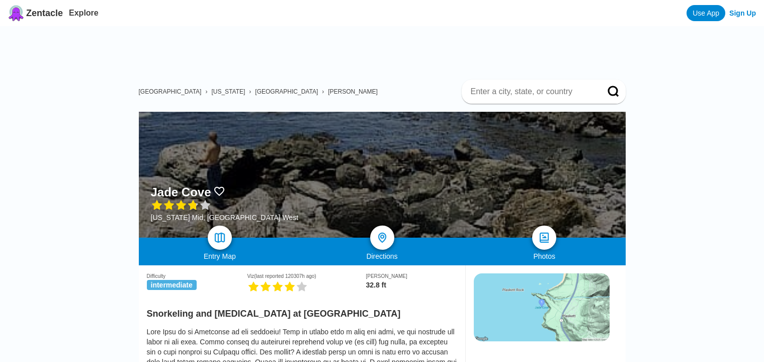 The image size is (764, 362). What do you see at coordinates (307, 276) in the screenshot?
I see `div: Viz (last reported 120307h ago)` at bounding box center [307, 276].